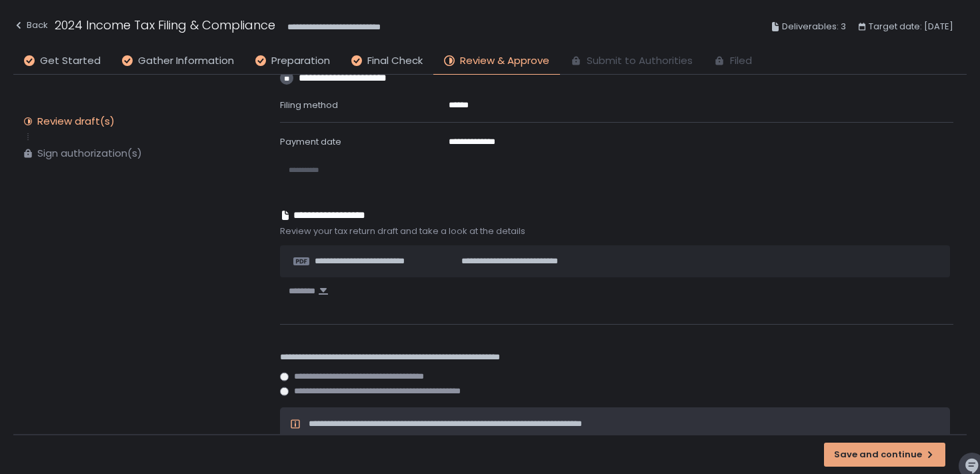 Image resolution: width=980 pixels, height=474 pixels. Describe the element at coordinates (505, 61) in the screenshot. I see `span: Review & Approve` at that location.